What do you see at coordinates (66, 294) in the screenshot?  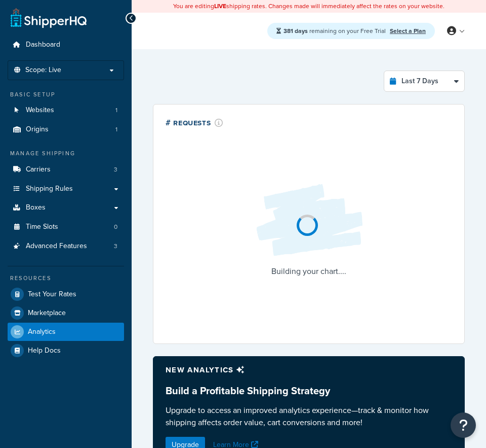 I see `a: Test Your Rates` at bounding box center [66, 294].